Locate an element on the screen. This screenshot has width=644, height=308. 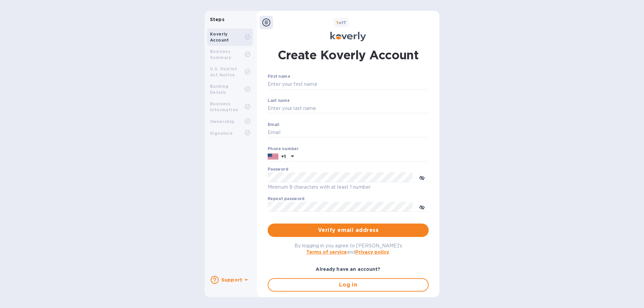
label: Repeat password is located at coordinates (286, 199).